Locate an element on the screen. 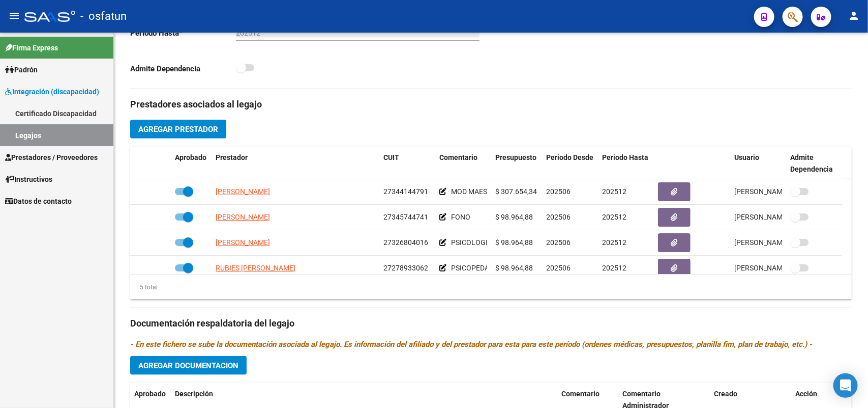 The height and width of the screenshot is (408, 868). h3: Prestadores asociados al legajo is located at coordinates (491, 104).